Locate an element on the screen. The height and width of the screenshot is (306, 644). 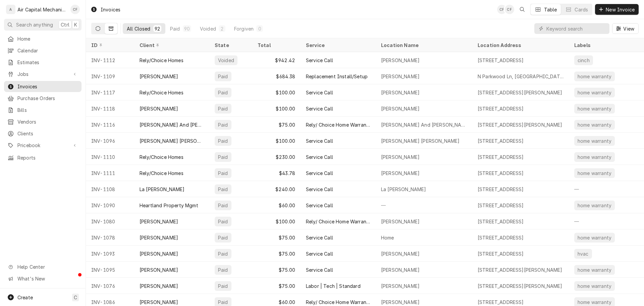
div: $60.00 is located at coordinates (276, 205).